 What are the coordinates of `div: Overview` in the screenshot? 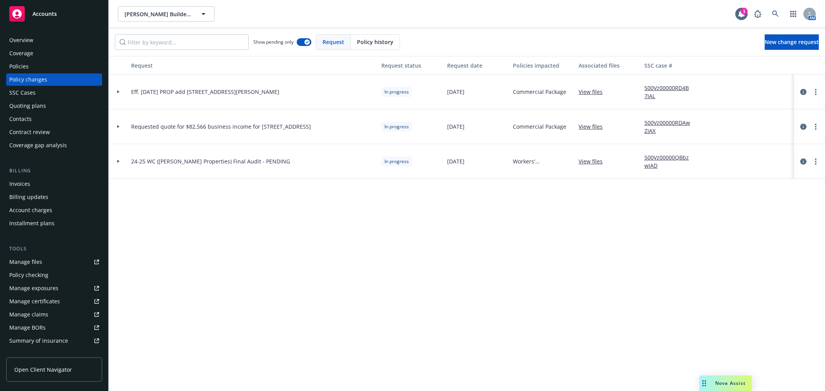 It's located at (21, 40).